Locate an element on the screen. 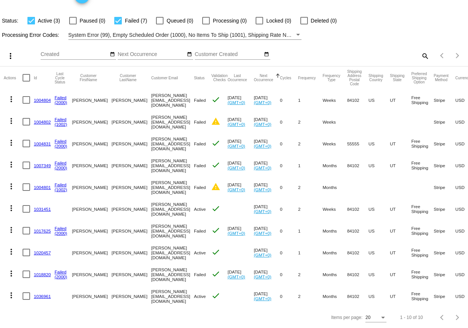 The image size is (468, 328). mat-cell: 2 is located at coordinates (310, 144).